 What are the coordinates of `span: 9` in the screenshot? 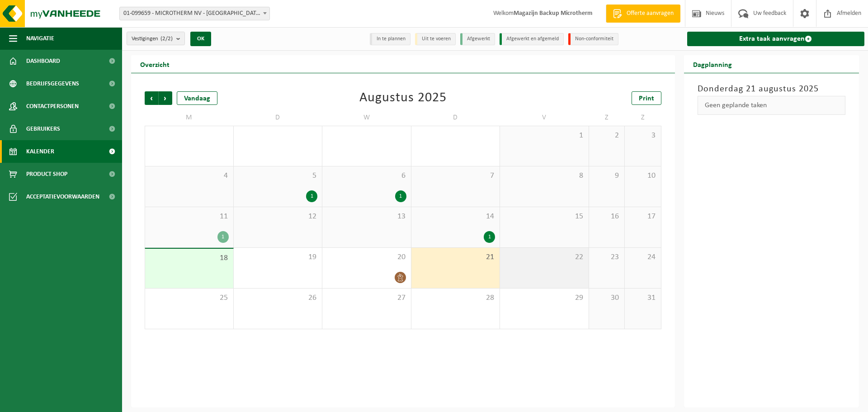 It's located at (607, 176).